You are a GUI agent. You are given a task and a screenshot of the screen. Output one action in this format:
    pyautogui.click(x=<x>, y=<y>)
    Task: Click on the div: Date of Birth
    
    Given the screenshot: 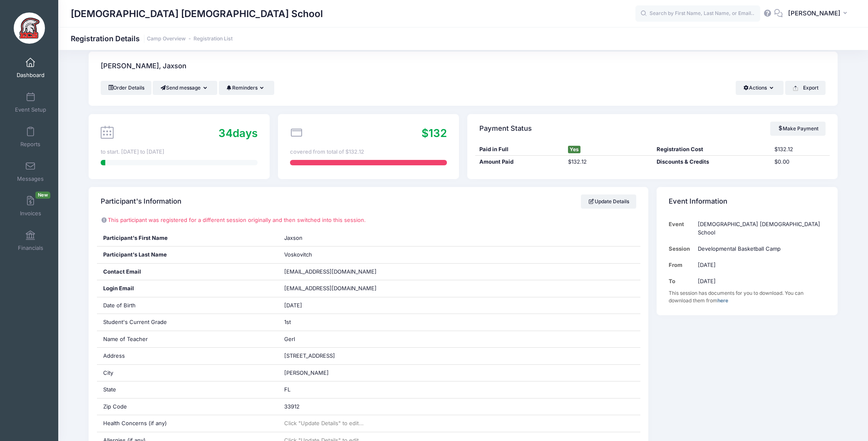 What is the action you would take?
    pyautogui.click(x=187, y=306)
    